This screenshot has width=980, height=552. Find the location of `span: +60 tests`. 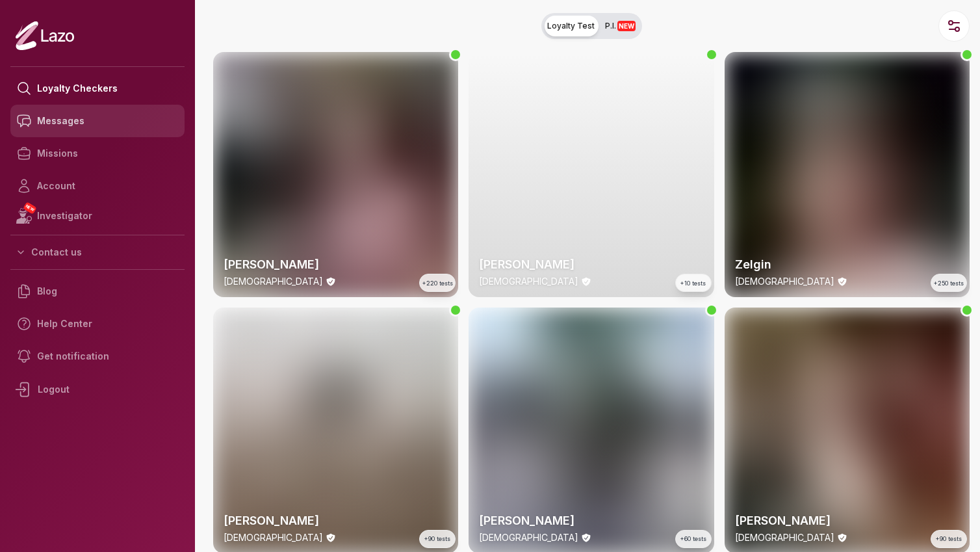

span: +60 tests is located at coordinates (694, 539).